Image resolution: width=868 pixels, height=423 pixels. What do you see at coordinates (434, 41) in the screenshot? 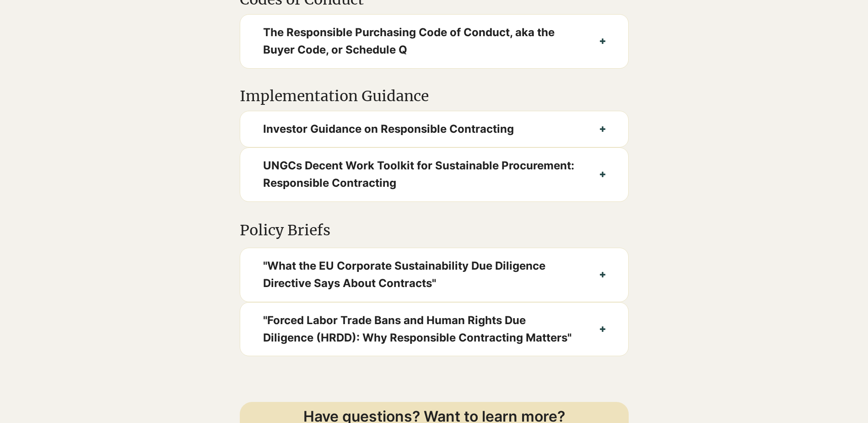
I see `button: The Responsible Purchasing Code of Conduct, aka the Buyer Code, or Schedule Q` at bounding box center [434, 41].